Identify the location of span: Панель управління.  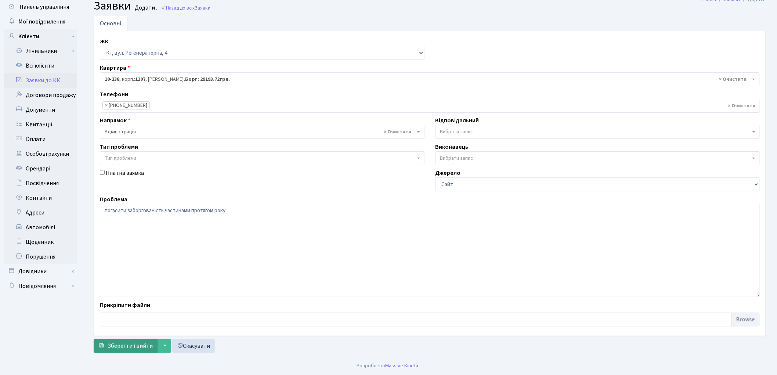
(44, 7).